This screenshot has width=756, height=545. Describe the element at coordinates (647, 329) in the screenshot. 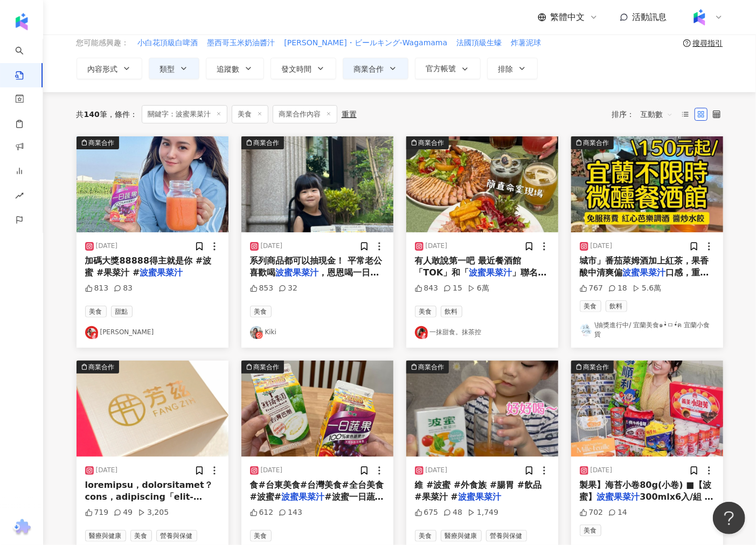

I see `a: KOL Avatar\抽獎進行中/ 宜蘭美食๑•̀ㅁ•́ฅ 宜蘭小食貨` at that location.